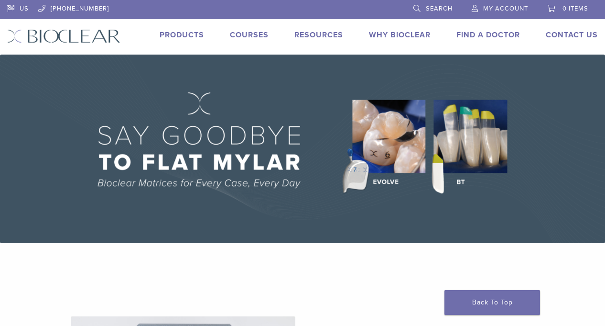 The width and height of the screenshot is (605, 326). I want to click on a: Find A Doctor, so click(488, 35).